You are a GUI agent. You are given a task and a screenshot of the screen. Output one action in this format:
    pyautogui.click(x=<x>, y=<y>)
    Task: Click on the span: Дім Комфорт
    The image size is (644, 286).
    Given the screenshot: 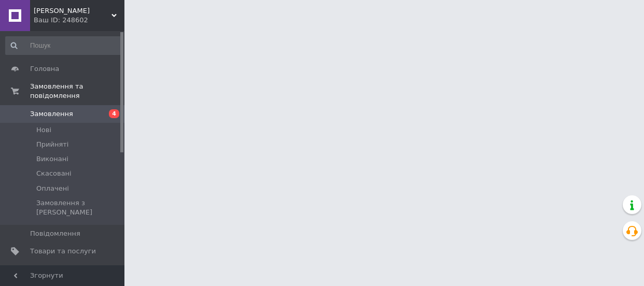 What is the action you would take?
    pyautogui.click(x=73, y=11)
    